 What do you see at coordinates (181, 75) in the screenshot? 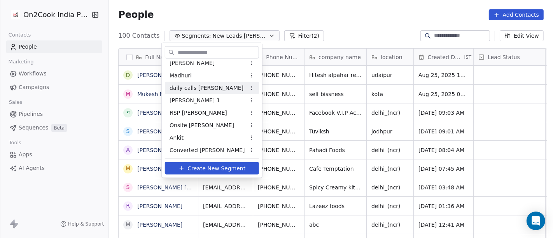
I see `span: Madhuri` at bounding box center [181, 75].